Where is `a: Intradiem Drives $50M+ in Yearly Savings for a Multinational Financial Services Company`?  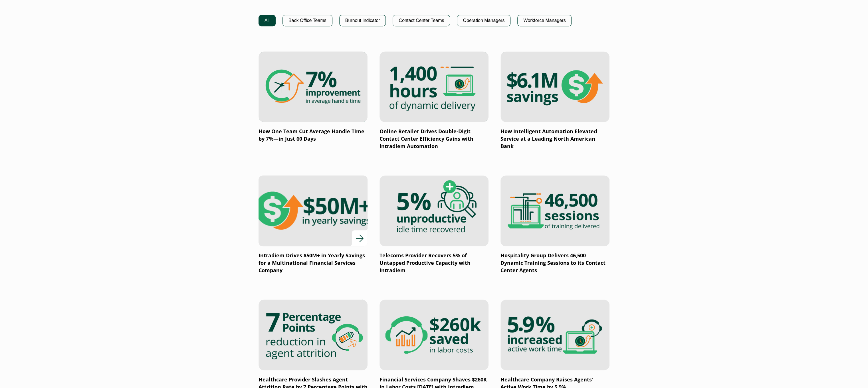
a: Intradiem Drives $50M+ in Yearly Savings for a Multinational Financial Services Company is located at coordinates (313, 225).